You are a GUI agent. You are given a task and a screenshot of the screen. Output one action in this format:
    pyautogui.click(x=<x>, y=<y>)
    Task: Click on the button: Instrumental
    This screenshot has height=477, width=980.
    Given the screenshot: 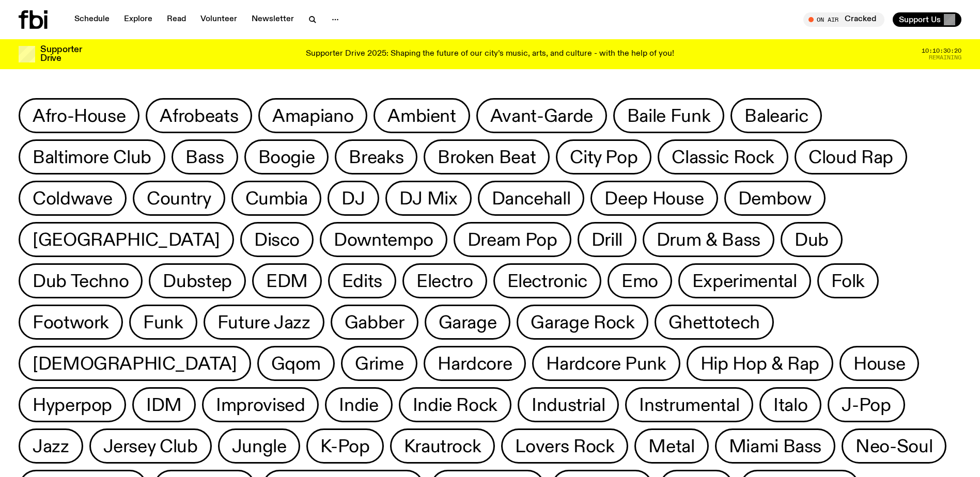 What is the action you would take?
    pyautogui.click(x=689, y=405)
    